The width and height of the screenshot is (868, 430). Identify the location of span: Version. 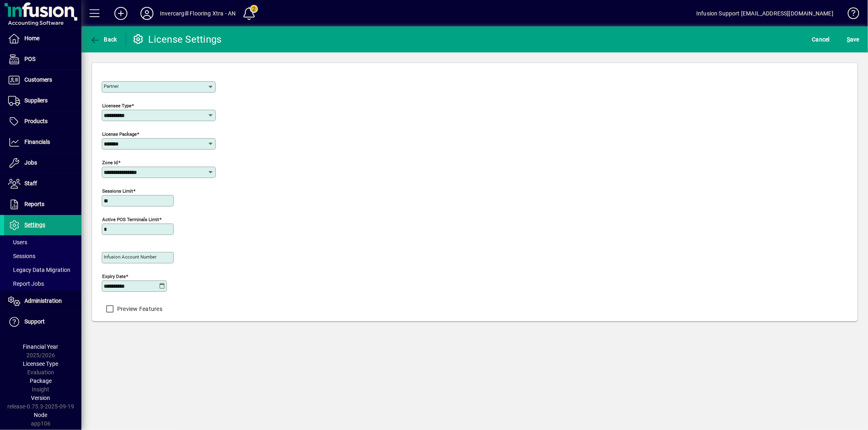
(41, 398).